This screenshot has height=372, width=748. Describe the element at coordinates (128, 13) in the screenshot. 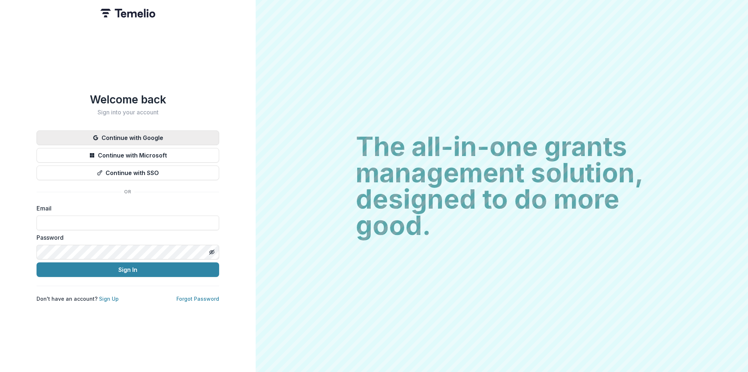

I see `img: Temelio` at that location.